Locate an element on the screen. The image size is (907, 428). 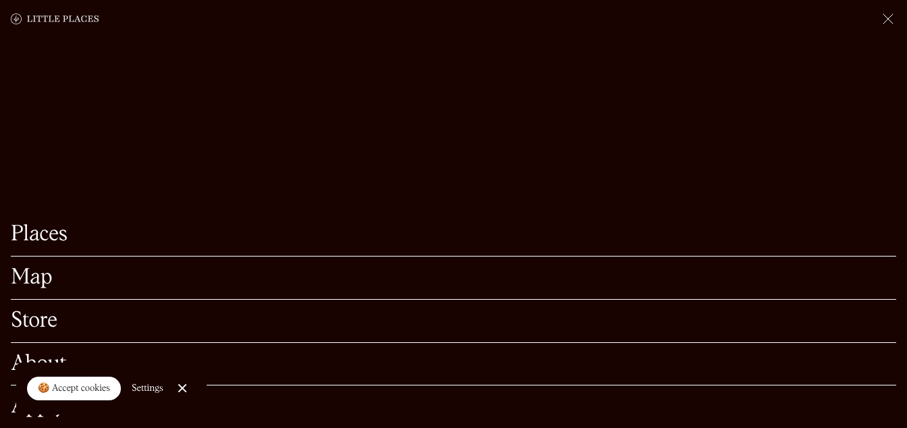
a: Store is located at coordinates (453, 321).